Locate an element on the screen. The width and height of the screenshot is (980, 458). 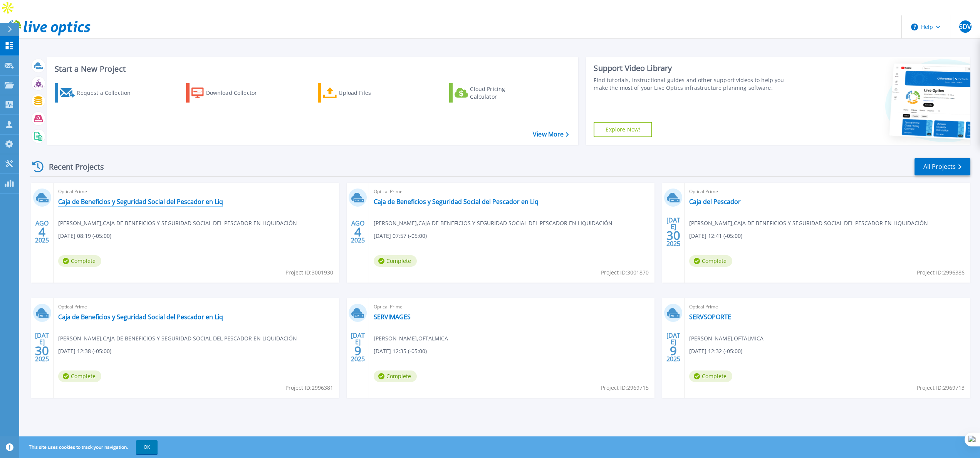
a: View More is located at coordinates (550, 134).